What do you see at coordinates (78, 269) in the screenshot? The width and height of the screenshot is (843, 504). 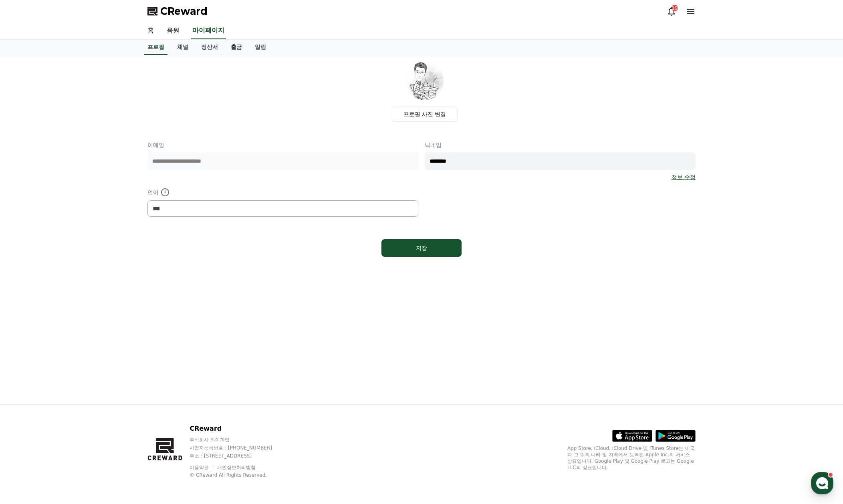 I see `span: 대화` at bounding box center [78, 269].